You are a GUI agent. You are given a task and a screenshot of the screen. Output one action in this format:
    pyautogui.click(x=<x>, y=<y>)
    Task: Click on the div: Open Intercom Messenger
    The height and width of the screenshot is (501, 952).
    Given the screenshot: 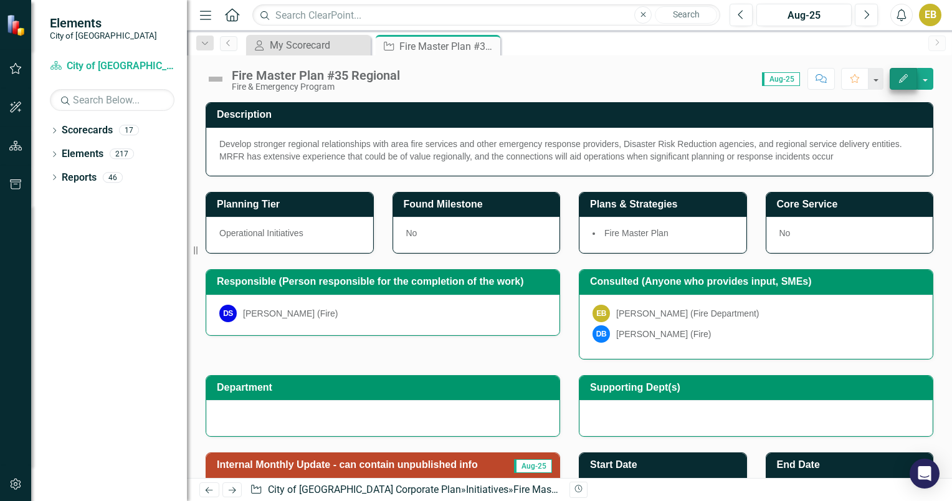 What is the action you would take?
    pyautogui.click(x=924, y=473)
    